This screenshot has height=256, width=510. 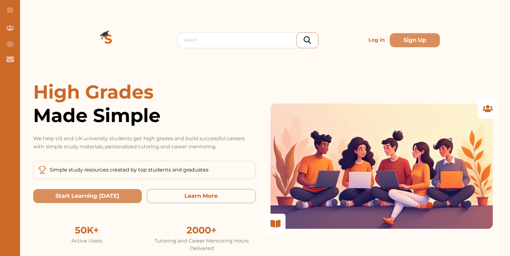 I want to click on div: Tutoring and Career Mentoring Hours Delivered, so click(x=201, y=245).